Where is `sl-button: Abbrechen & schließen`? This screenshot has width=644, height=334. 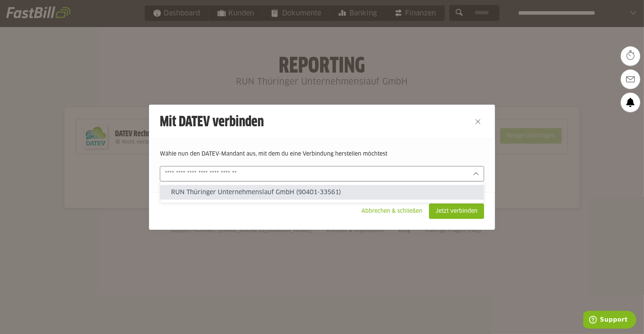 sl-button: Abbrechen & schließen is located at coordinates (392, 211).